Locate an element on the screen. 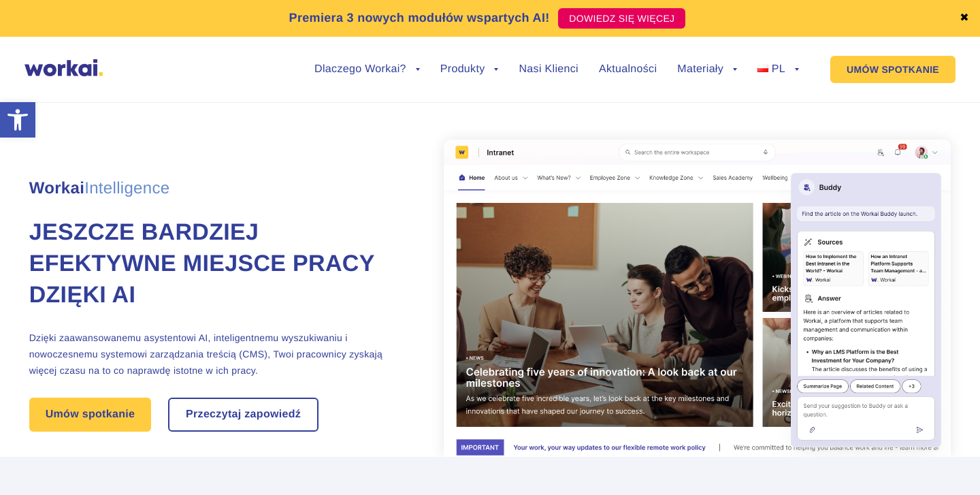 This screenshot has height=495, width=980. em: Intelligence is located at coordinates (126, 188).